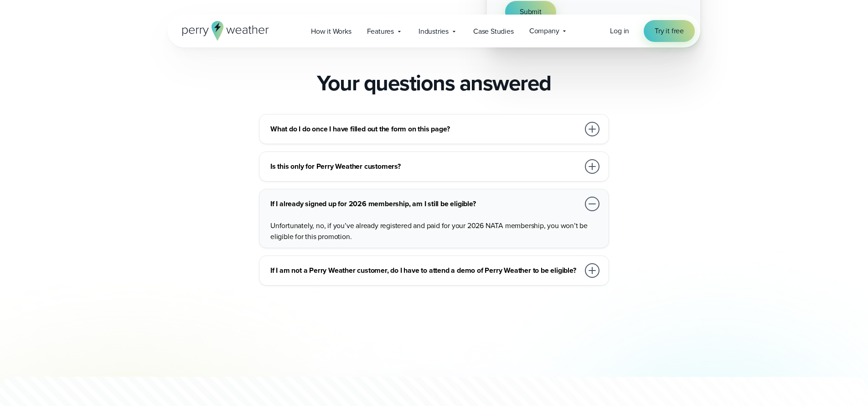 Image resolution: width=868 pixels, height=406 pixels. I want to click on h3: If I already signed up for 2026 membership, am I still be eligible?, so click(425, 204).